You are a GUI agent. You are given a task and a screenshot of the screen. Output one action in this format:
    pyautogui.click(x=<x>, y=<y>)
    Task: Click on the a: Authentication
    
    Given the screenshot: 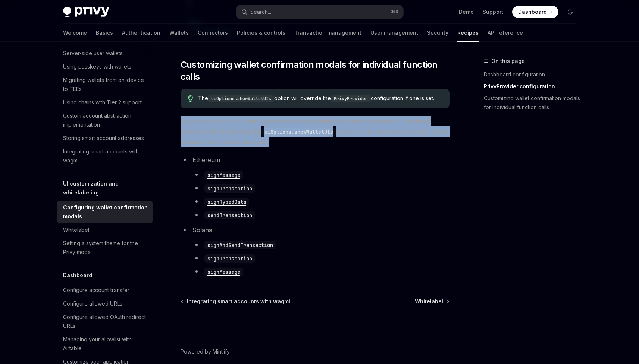 What is the action you would take?
    pyautogui.click(x=141, y=33)
    